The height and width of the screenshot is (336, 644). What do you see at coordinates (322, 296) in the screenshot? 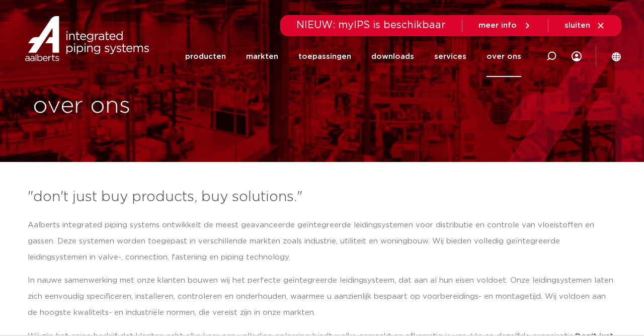
I see `p: In nauwe samenwerking met onze klanten bouwen wij het perfecte geïntegreerde leidingsysteem, dat ...` at bounding box center [322, 296].